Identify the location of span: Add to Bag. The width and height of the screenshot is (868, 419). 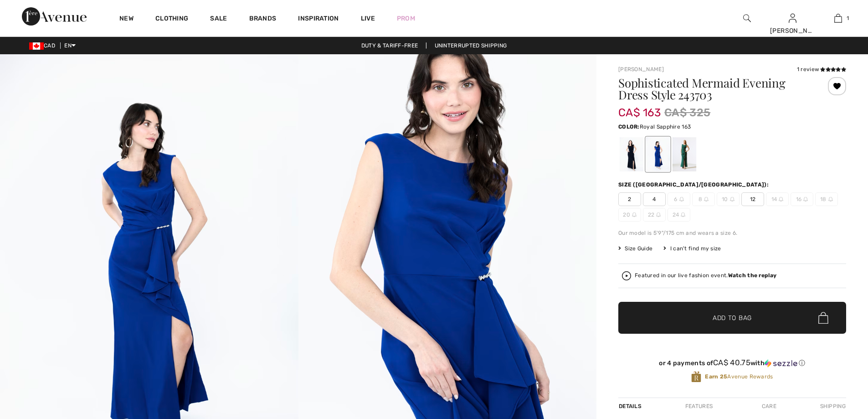
(732, 318).